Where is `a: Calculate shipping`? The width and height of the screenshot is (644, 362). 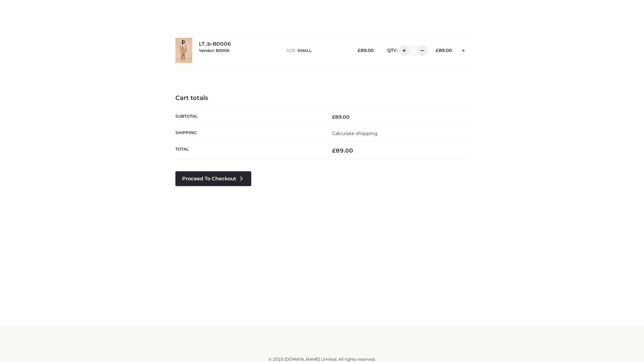
a: Calculate shipping is located at coordinates (355, 133).